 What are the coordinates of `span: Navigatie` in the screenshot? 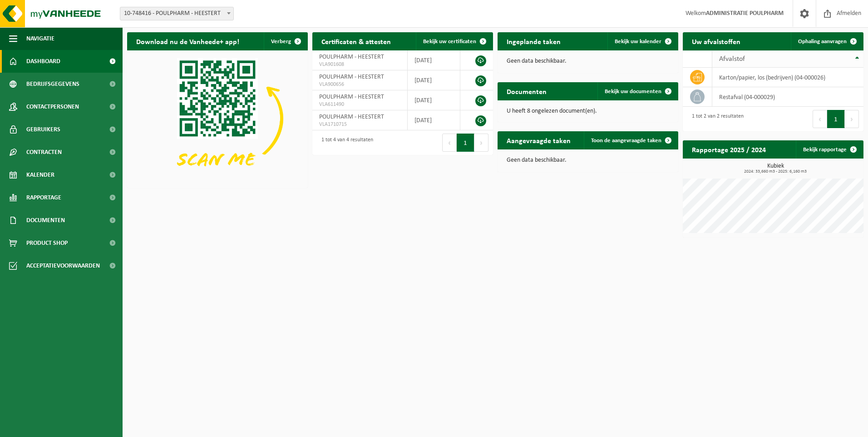 It's located at (41, 39).